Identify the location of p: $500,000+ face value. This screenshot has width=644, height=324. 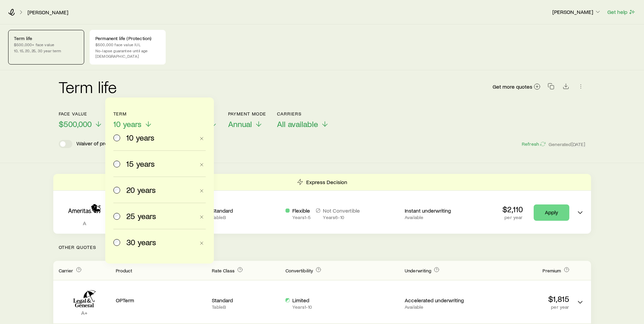
(46, 44).